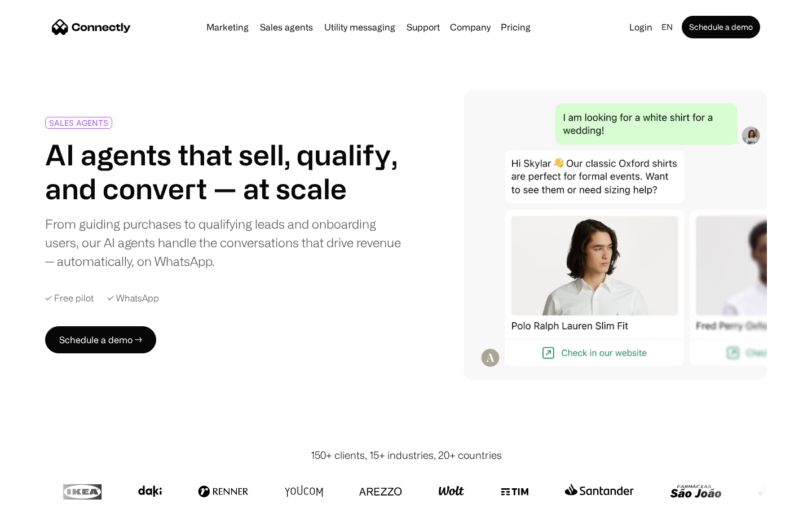 The image size is (812, 508). What do you see at coordinates (224, 242) in the screenshot?
I see `div: From guiding purchases to qualifying leads and onboarding users, our AI agents handle the convers...` at bounding box center [224, 242].